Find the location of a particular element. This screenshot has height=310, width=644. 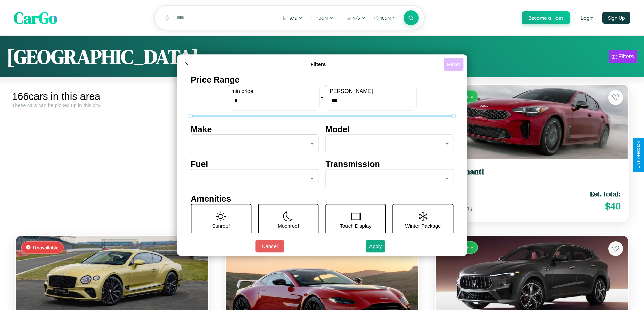

p: Moonroof is located at coordinates (288, 226).